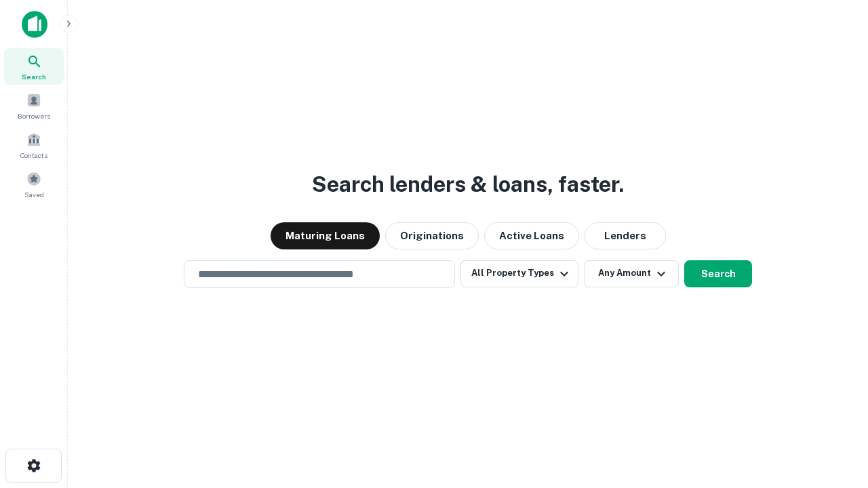 Image resolution: width=868 pixels, height=488 pixels. Describe the element at coordinates (718, 274) in the screenshot. I see `button: Search` at that location.